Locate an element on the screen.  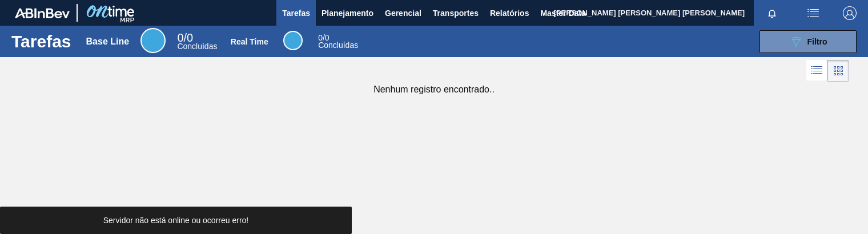
span: Transportes is located at coordinates (456, 13).